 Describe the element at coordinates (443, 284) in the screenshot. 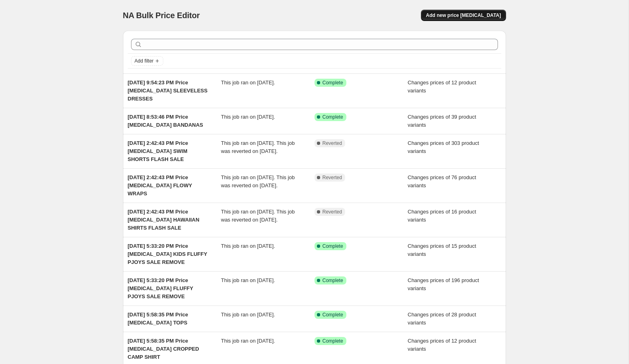

I see `span: Changes prices of 196 product variants` at that location.